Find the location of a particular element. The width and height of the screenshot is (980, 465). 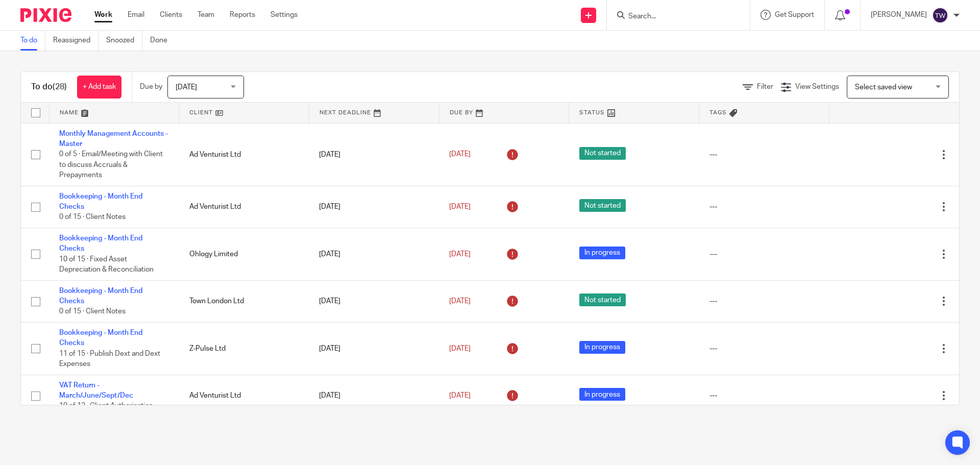

span: 10 of 15 · Fixed Asset Depreciation & Reconciliation is located at coordinates (106, 264).